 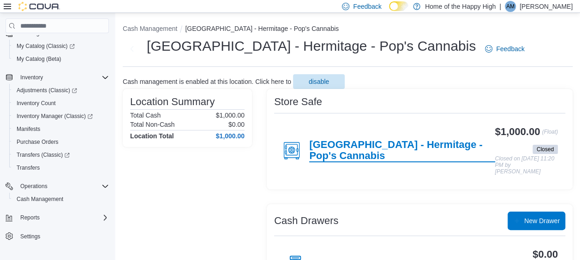 What do you see at coordinates (230, 115) in the screenshot?
I see `p: $1,000.00` at bounding box center [230, 115].